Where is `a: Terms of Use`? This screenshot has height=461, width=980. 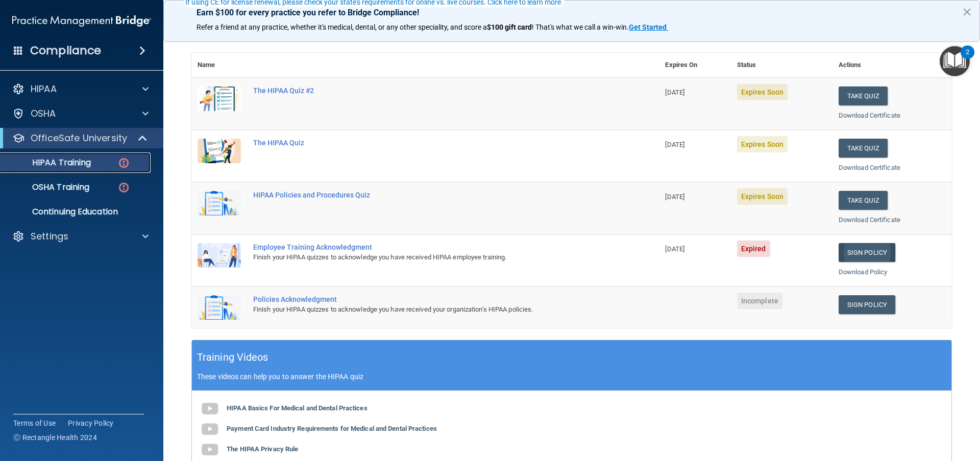
a: Terms of Use is located at coordinates (34, 423).